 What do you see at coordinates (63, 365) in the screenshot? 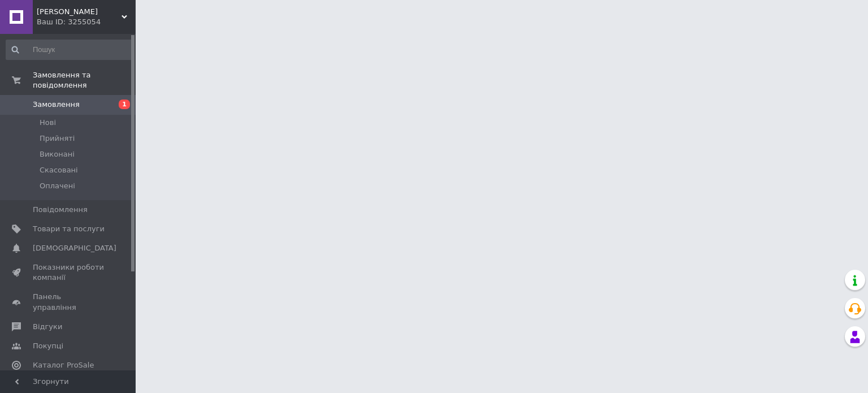
I see `span: Каталог ProSale` at bounding box center [63, 365].